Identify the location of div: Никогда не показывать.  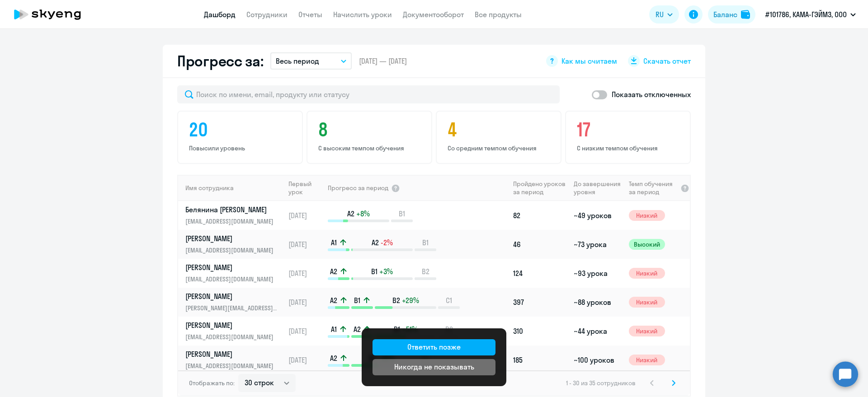
(434, 366).